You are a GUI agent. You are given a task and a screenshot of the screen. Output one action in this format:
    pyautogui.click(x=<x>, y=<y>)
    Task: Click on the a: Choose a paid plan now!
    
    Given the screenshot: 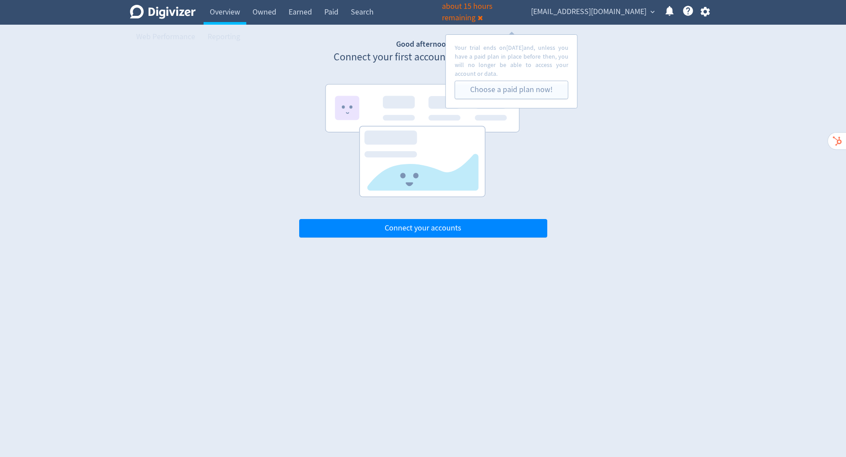 What is the action you would take?
    pyautogui.click(x=511, y=89)
    